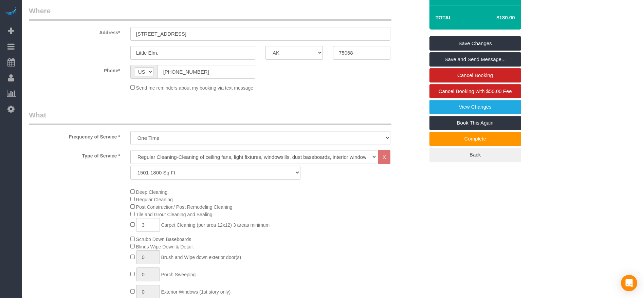  What do you see at coordinates (475, 107) in the screenshot?
I see `a: View Changes` at bounding box center [475, 107].